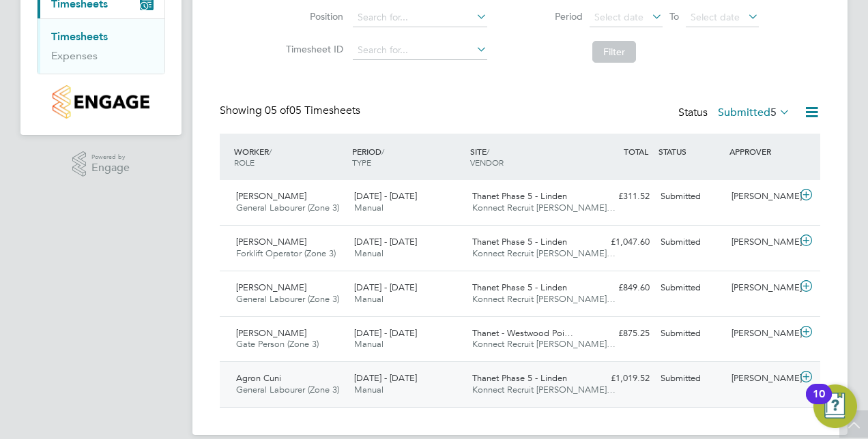  What do you see at coordinates (620, 333) in the screenshot?
I see `div: £875.25` at bounding box center [620, 333].